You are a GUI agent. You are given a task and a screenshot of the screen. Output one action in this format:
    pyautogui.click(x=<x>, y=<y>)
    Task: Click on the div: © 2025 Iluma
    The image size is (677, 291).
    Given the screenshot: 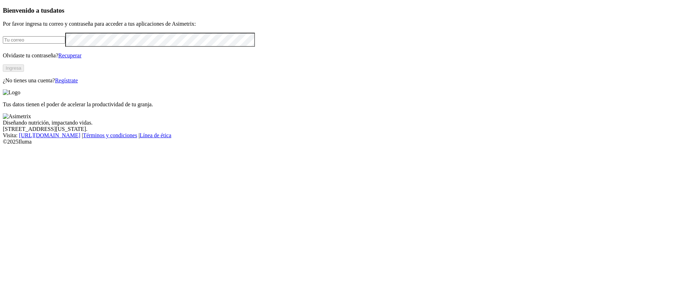 What is the action you would take?
    pyautogui.click(x=338, y=142)
    